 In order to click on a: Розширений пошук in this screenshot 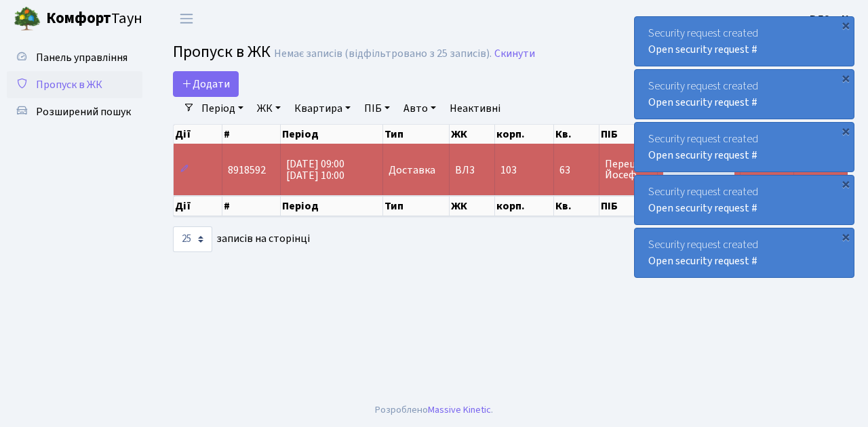, I will do `click(75, 112)`.